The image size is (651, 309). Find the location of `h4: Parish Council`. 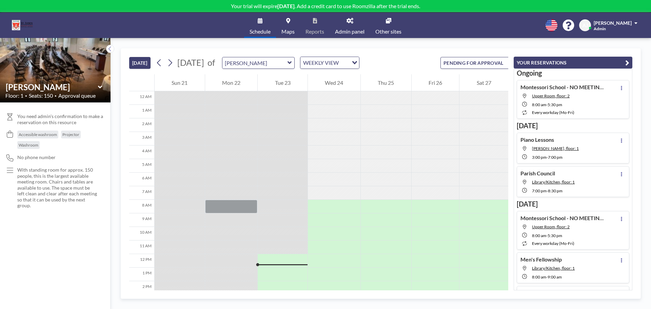

h4: Parish Council is located at coordinates (537, 173).